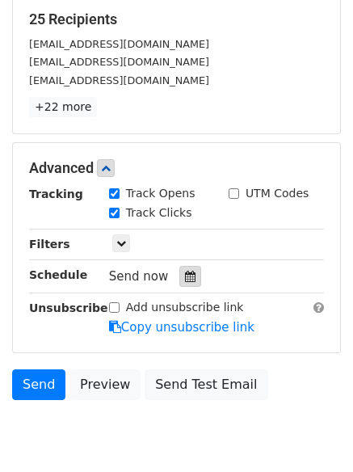  What do you see at coordinates (176, 168) in the screenshot?
I see `h5: Advanced` at bounding box center [176, 168].